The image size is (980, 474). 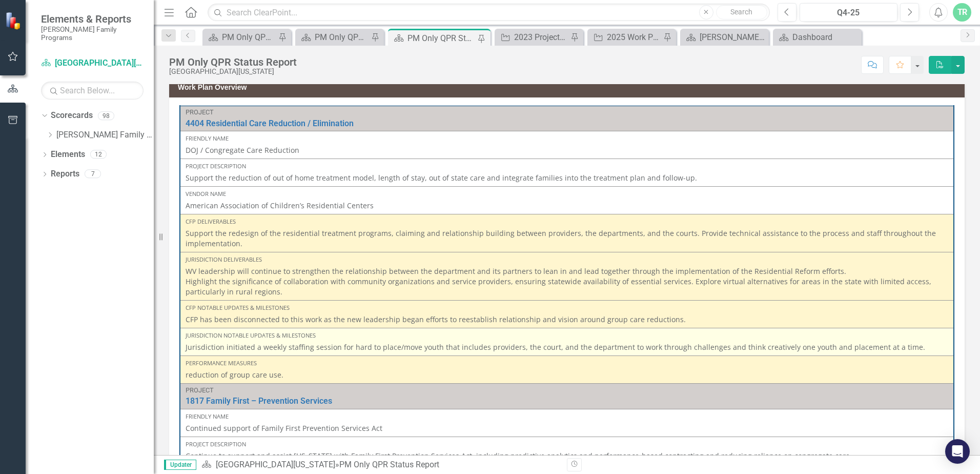 I want to click on div: Performance Measures, so click(x=567, y=363).